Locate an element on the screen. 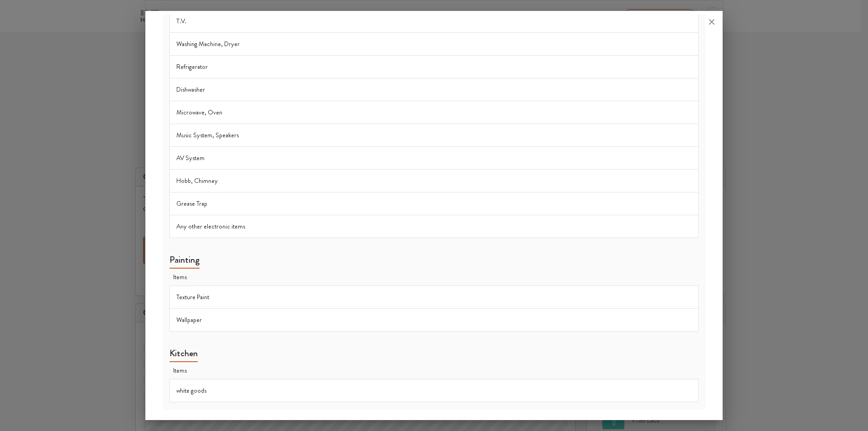  td: Wallpaper is located at coordinates (434, 320).